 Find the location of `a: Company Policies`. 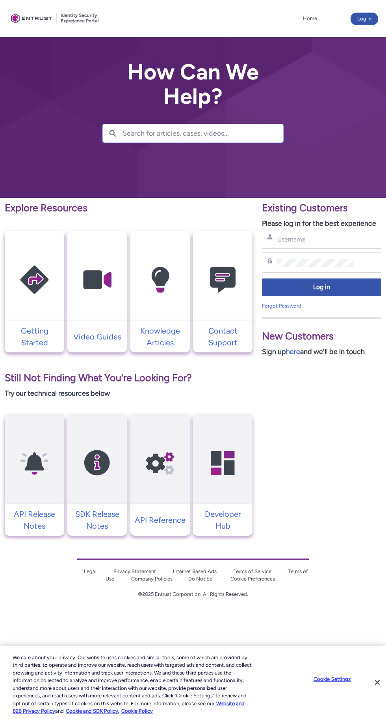

a: Company Policies is located at coordinates (151, 579).